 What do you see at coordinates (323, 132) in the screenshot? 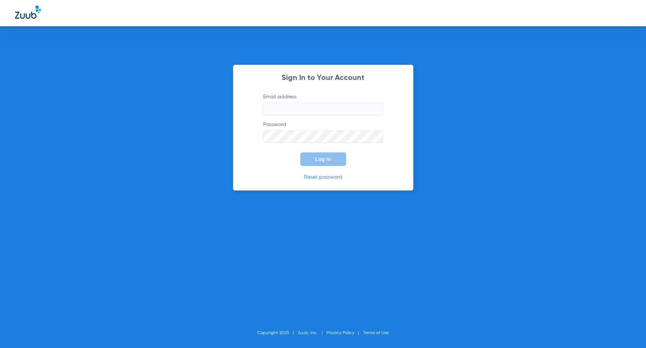
I see `label: Password` at bounding box center [323, 132].